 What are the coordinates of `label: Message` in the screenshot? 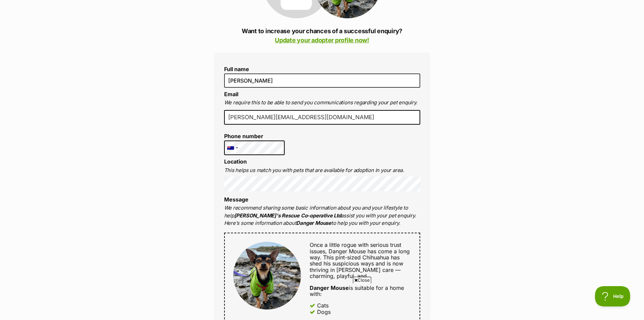 It's located at (237, 199).